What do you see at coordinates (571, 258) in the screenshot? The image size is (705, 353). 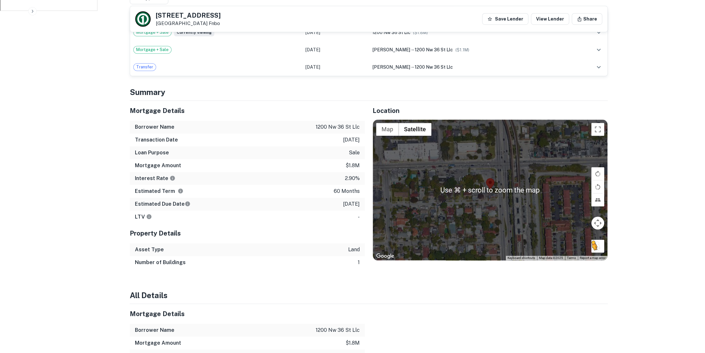 I see `a: Terms (opens in new tab)` at bounding box center [571, 258].